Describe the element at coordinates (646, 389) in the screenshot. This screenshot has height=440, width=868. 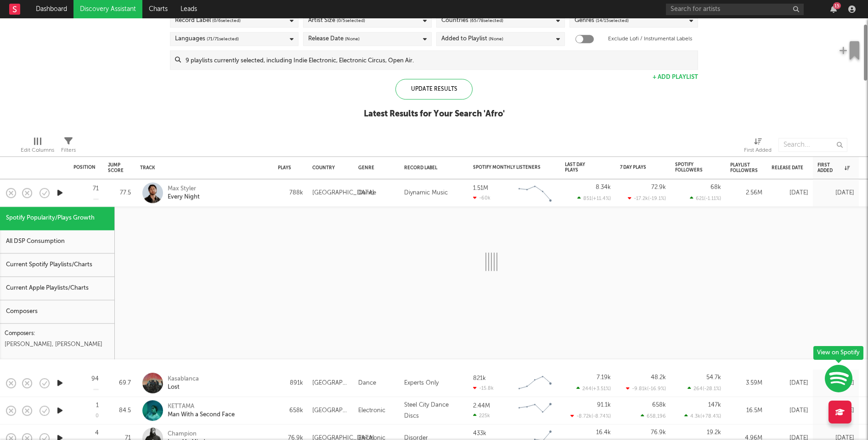
I see `div: -9.81k ( -16.9 % )` at that location.